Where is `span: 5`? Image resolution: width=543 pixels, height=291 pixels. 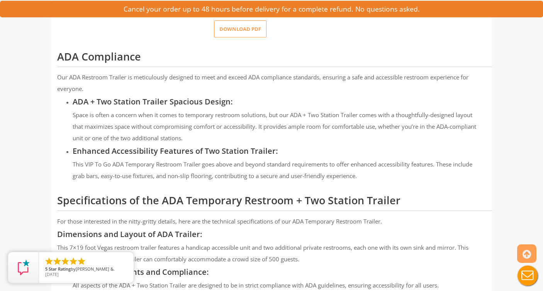
span: 5 is located at coordinates (46, 269).